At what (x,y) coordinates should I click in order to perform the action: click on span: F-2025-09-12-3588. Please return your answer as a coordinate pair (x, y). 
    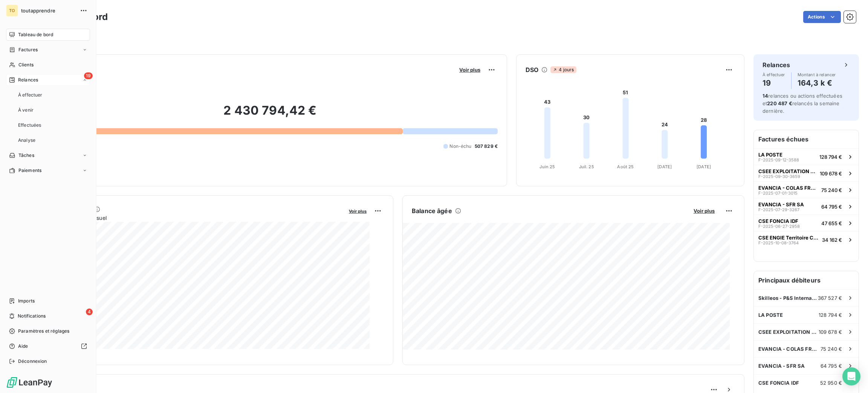
    Looking at the image, I should click on (779, 160).